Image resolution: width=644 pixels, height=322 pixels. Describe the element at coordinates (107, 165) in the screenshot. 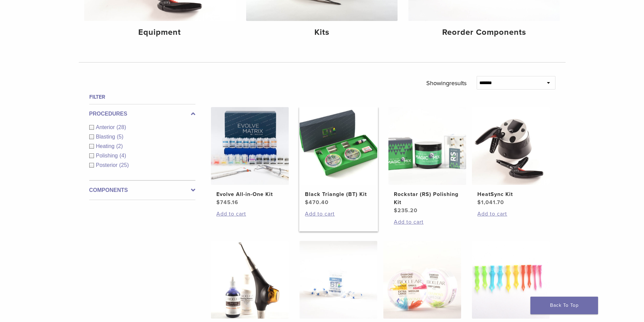

I see `span: Posterior` at that location.